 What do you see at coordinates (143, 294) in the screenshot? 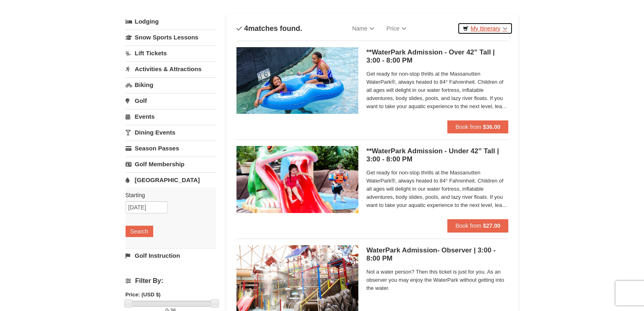
I see `strong: Price: (USD $)` at bounding box center [143, 294].